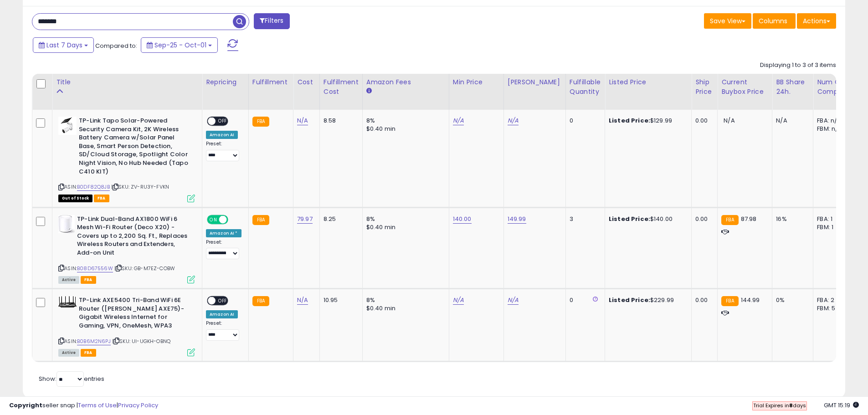 The image size is (868, 415). Describe the element at coordinates (406, 82) in the screenshot. I see `div: Amazon Fees` at that location.